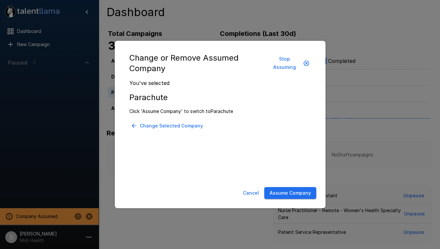  What do you see at coordinates (251, 193) in the screenshot?
I see `button: Cancel` at bounding box center [251, 193].